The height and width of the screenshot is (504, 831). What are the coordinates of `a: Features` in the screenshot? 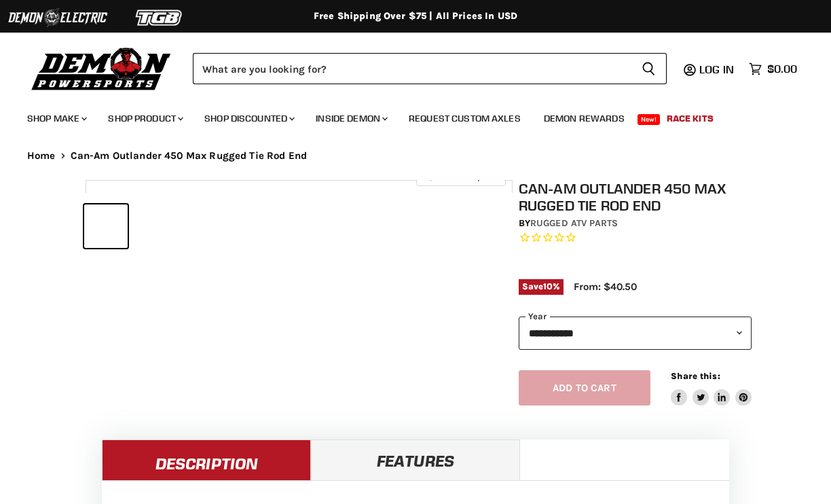 It's located at (416, 460).